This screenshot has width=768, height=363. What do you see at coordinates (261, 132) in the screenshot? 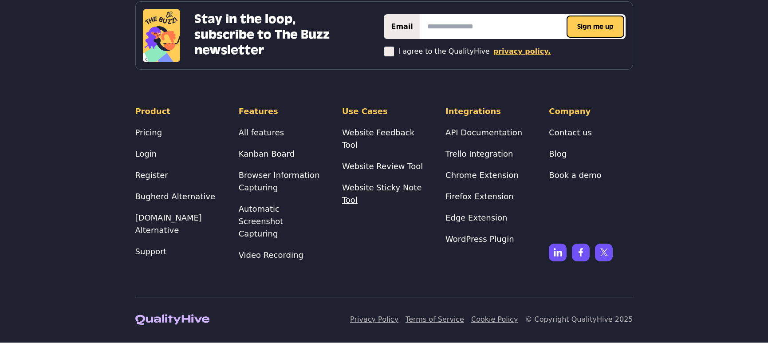
I see `a: All features` at bounding box center [261, 132].